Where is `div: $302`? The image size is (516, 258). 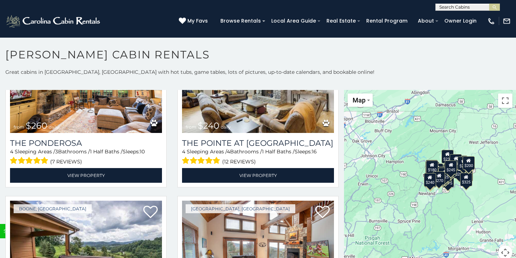
div: $302 is located at coordinates (441, 173).